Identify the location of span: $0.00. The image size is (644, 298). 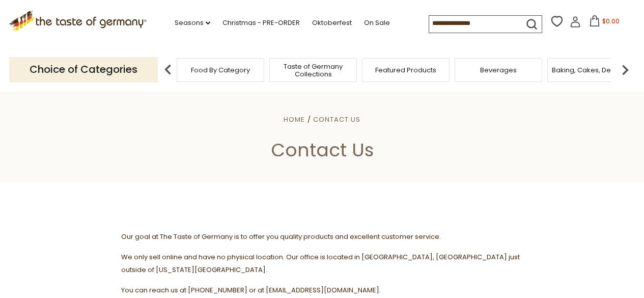
(610, 21).